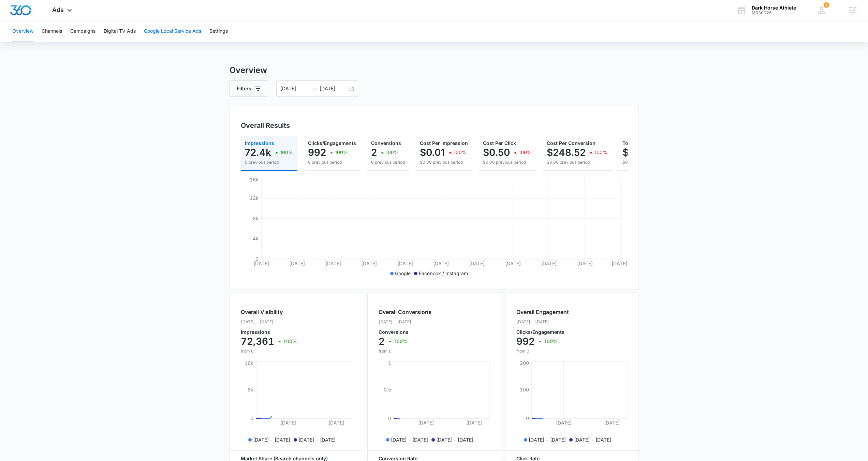 This screenshot has height=461, width=868. I want to click on p: Google, so click(403, 273).